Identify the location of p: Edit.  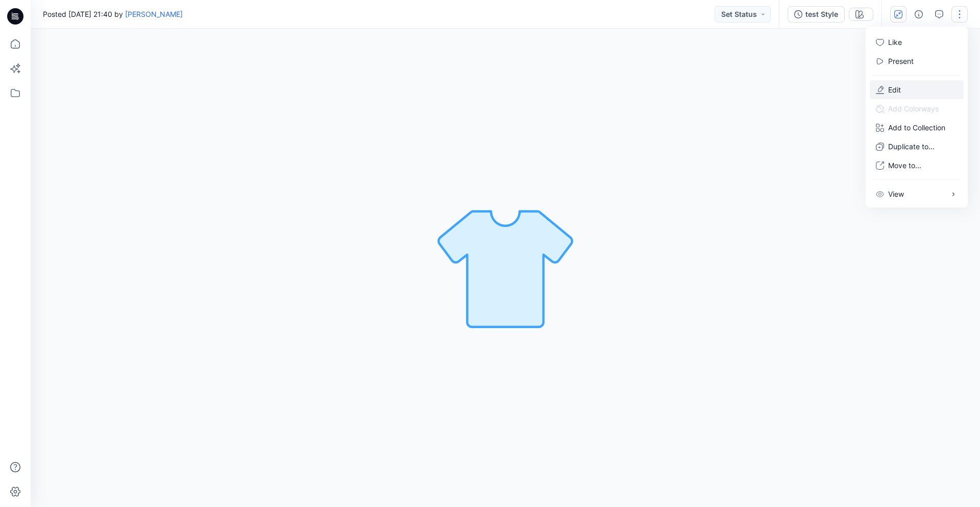
(895, 90).